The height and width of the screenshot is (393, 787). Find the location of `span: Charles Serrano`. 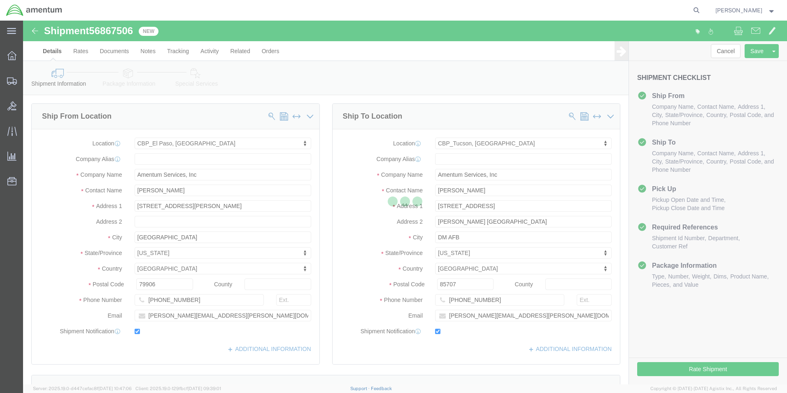

span: Charles Serrano is located at coordinates (739, 10).